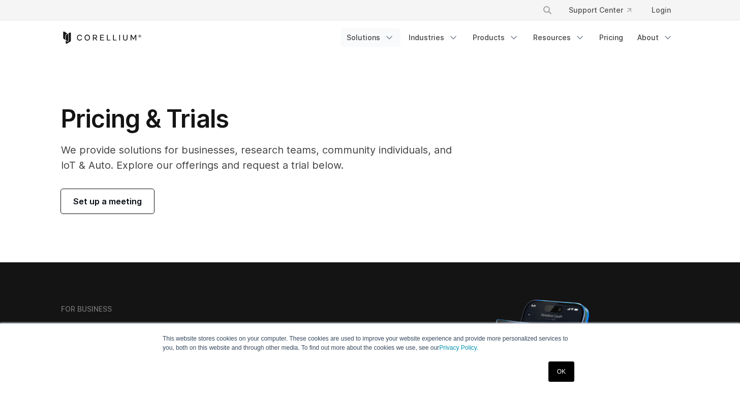  Describe the element at coordinates (101, 38) in the screenshot. I see `a: Corellium Home` at that location.